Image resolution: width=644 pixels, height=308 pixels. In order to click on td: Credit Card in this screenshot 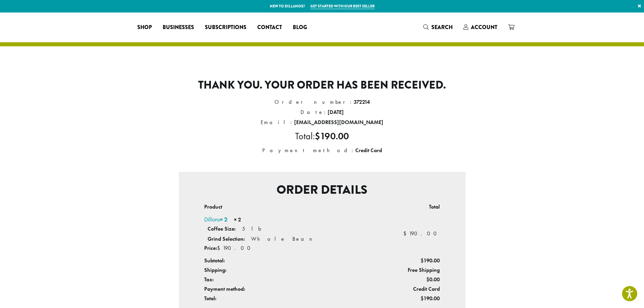, I will do `click(411, 289)`.